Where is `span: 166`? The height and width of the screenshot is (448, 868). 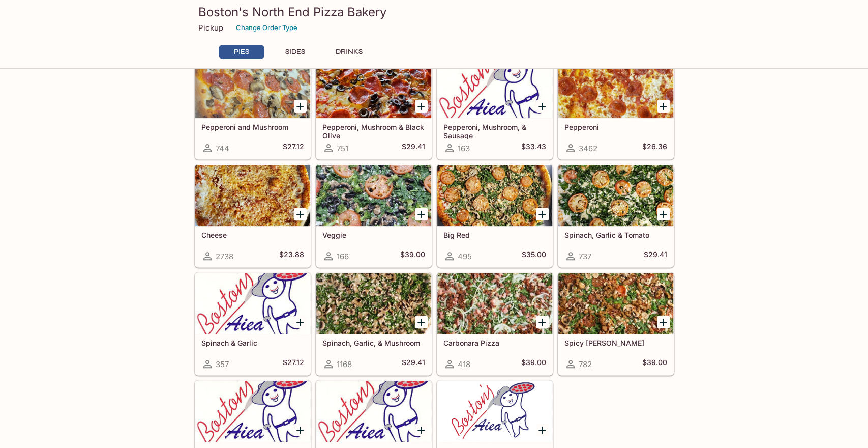
span: 166 is located at coordinates (342, 256).